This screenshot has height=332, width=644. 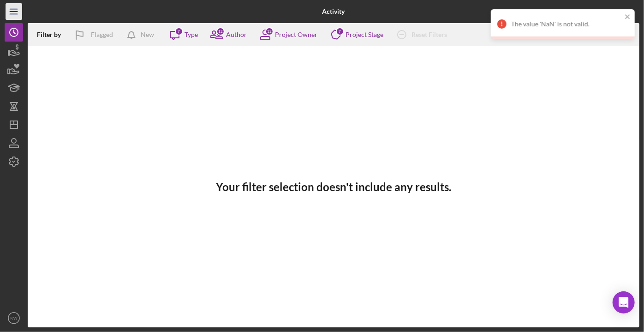 What do you see at coordinates (14, 318) in the screenshot?
I see `button: KW` at bounding box center [14, 318].